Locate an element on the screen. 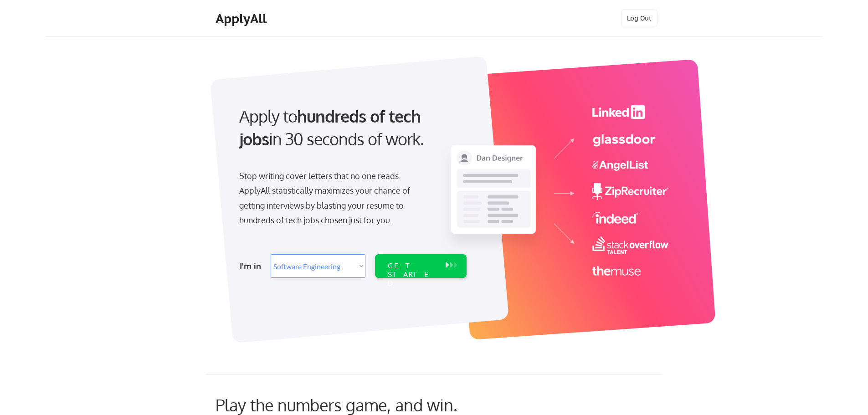 The width and height of the screenshot is (868, 415). button: Log Out is located at coordinates (639, 19).